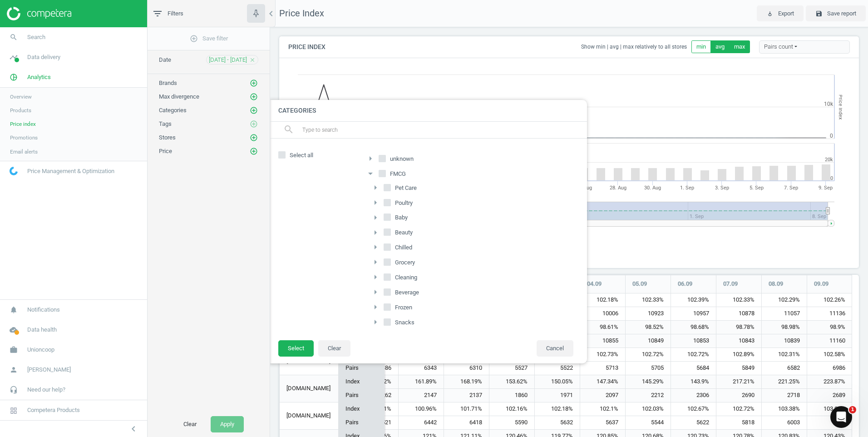  I want to click on span: Filters, so click(175, 14).